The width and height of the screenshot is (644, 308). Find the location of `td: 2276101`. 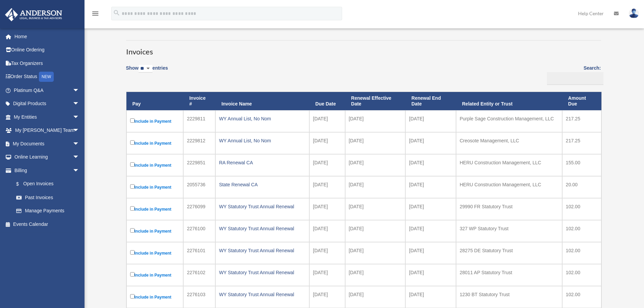

td: 2276101 is located at coordinates (199, 253).